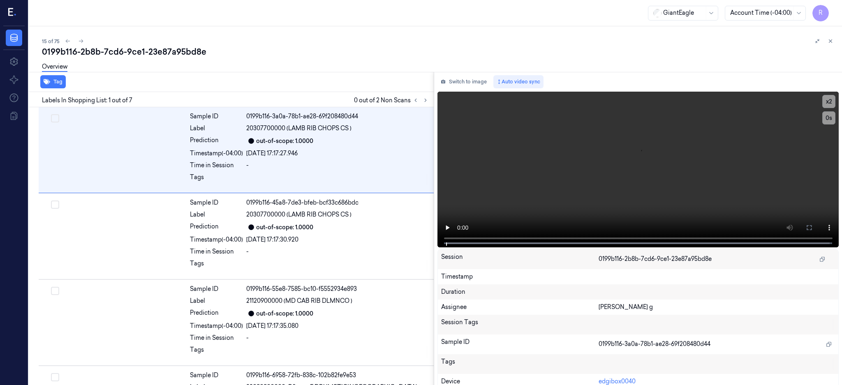 The height and width of the screenshot is (385, 842). What do you see at coordinates (829, 118) in the screenshot?
I see `button: 0s` at bounding box center [829, 118].